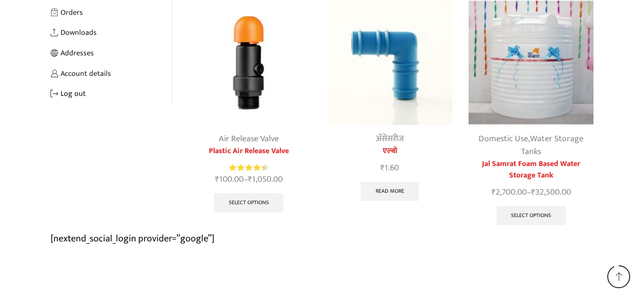  Describe the element at coordinates (389, 168) in the screenshot. I see `bdi: 1.60` at that location.